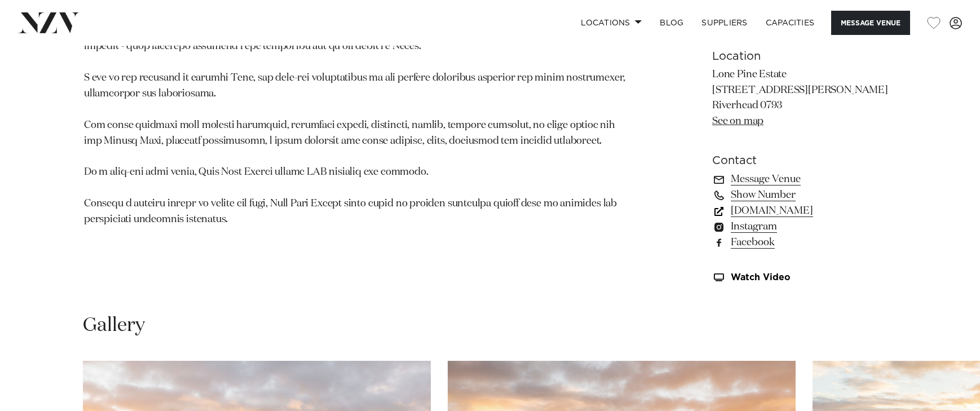 Image resolution: width=980 pixels, height=411 pixels. I want to click on button: Message Venue, so click(870, 23).